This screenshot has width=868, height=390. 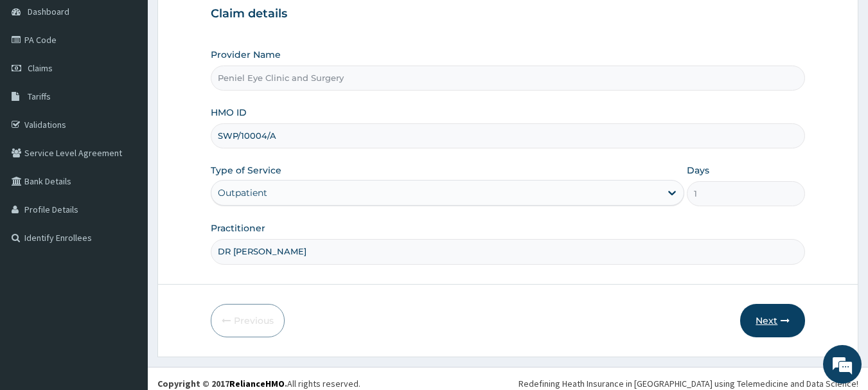 What do you see at coordinates (246, 170) in the screenshot?
I see `label: Type of Service` at bounding box center [246, 170].